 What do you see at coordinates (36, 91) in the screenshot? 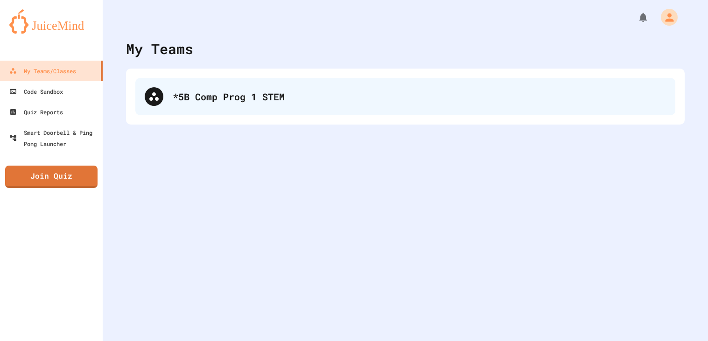
I see `div: Code Sandbox` at bounding box center [36, 91].